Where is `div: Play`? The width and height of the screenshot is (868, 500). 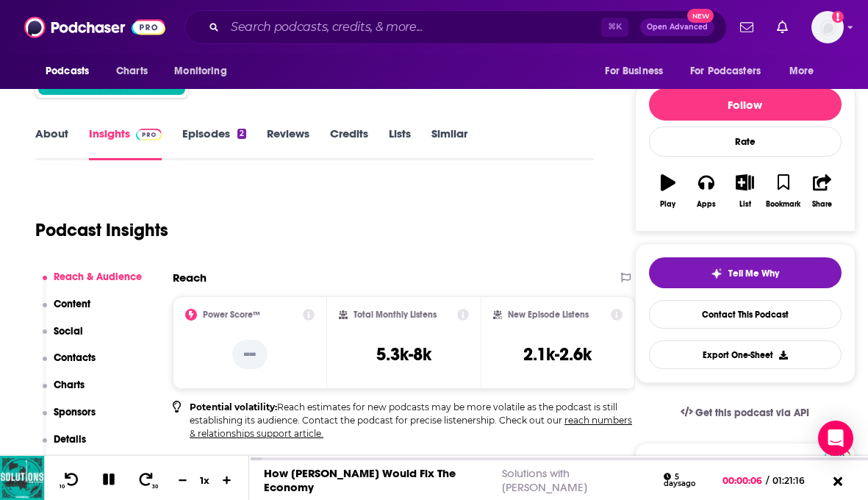 div: Play is located at coordinates (668, 204).